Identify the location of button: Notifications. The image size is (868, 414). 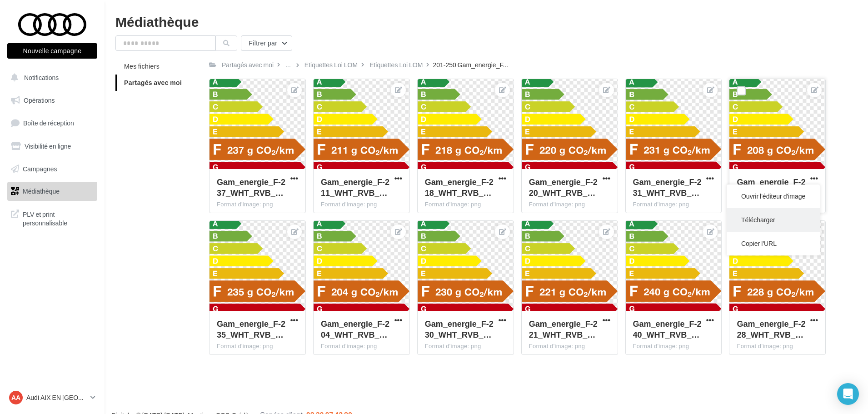
(50, 78).